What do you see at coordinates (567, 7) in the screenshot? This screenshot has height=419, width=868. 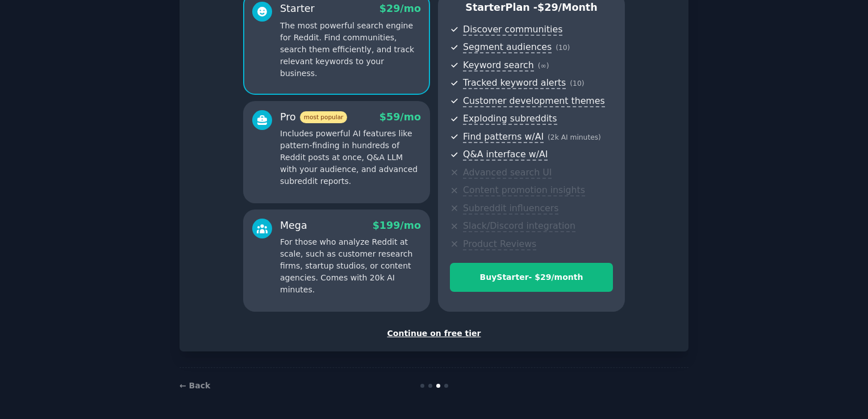 I see `span: $ 29 /month` at bounding box center [567, 7].